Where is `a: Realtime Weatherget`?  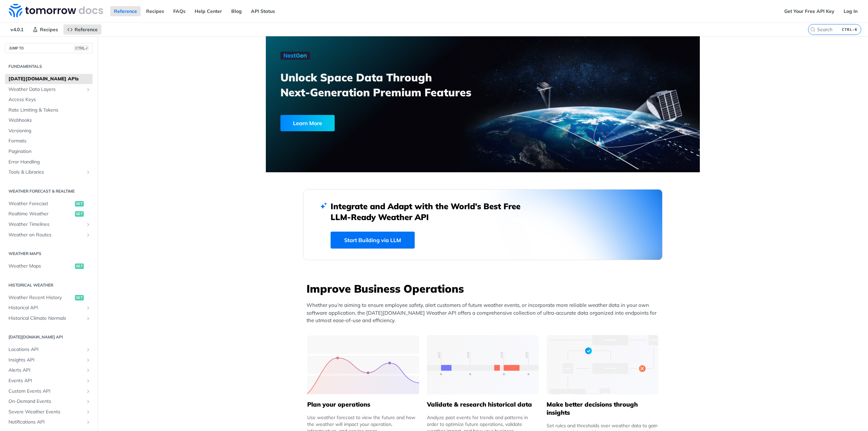
a: Realtime Weatherget is located at coordinates (49, 214).